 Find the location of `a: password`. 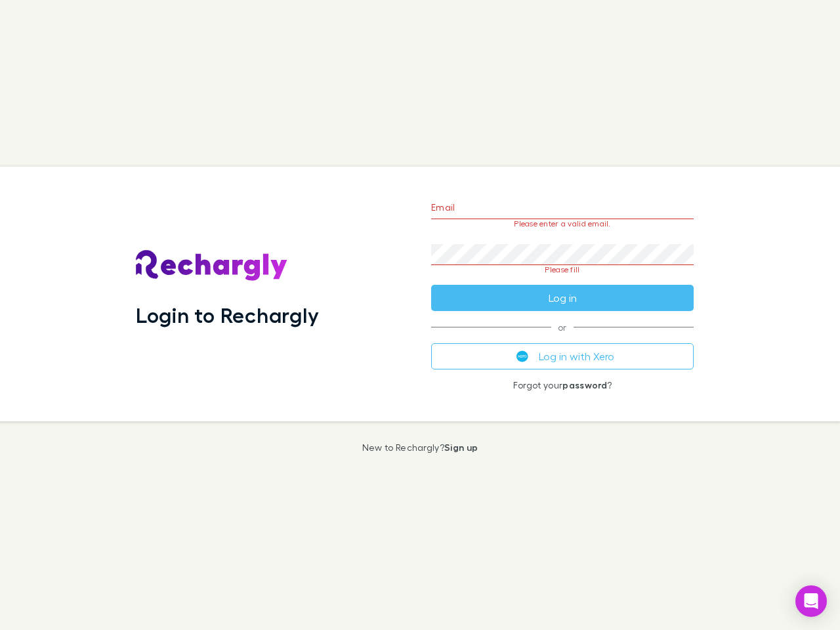

a: password is located at coordinates (585, 385).